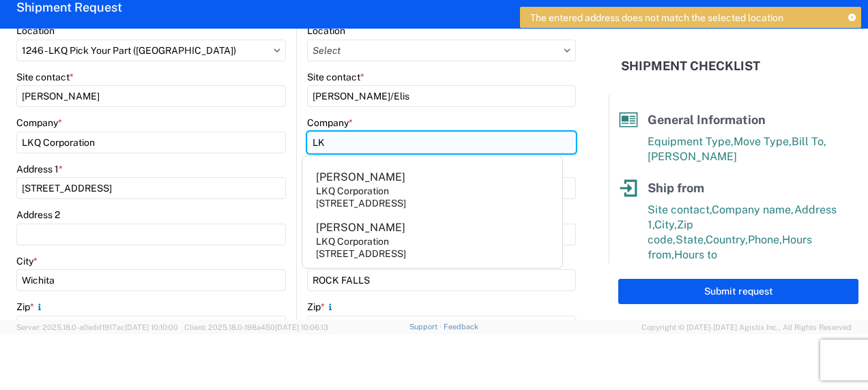 Image resolution: width=868 pixels, height=390 pixels. What do you see at coordinates (762, 141) in the screenshot?
I see `span: Move Type,` at bounding box center [762, 141].